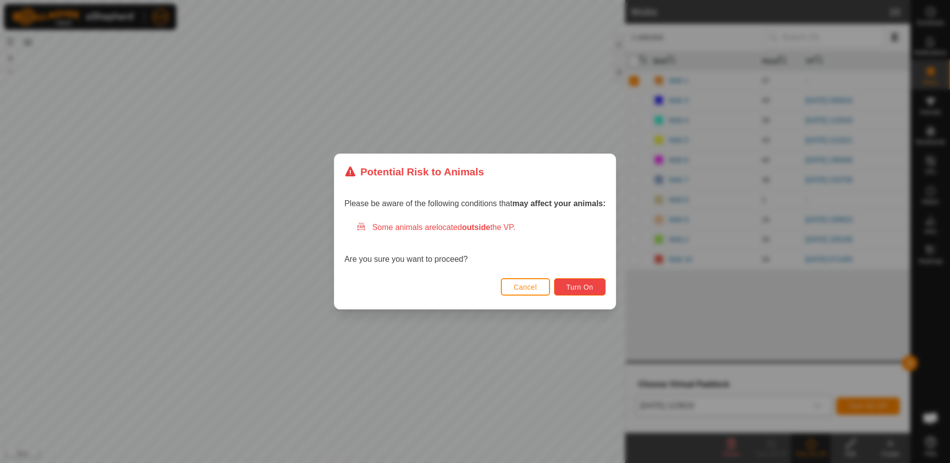 Image resolution: width=950 pixels, height=463 pixels. Describe the element at coordinates (475, 203) in the screenshot. I see `span: Please be aware of the following conditions that` at that location.